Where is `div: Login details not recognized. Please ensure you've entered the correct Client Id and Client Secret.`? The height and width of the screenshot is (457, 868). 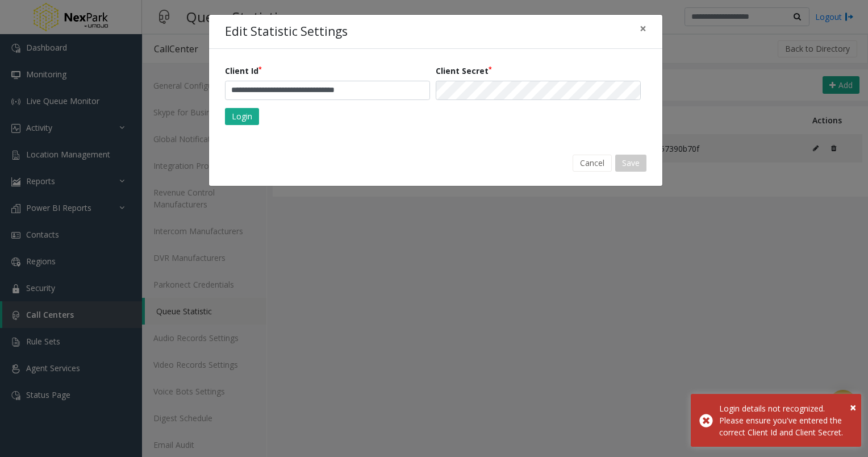
div: Login details not recognized. Please ensure you've entered the correct Client Id and Client Secret. is located at coordinates (786, 420).